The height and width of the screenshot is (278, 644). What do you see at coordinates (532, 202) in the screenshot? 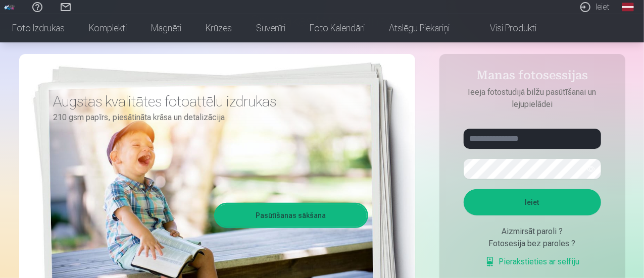
I see `button: Ieiet` at bounding box center [532, 202].